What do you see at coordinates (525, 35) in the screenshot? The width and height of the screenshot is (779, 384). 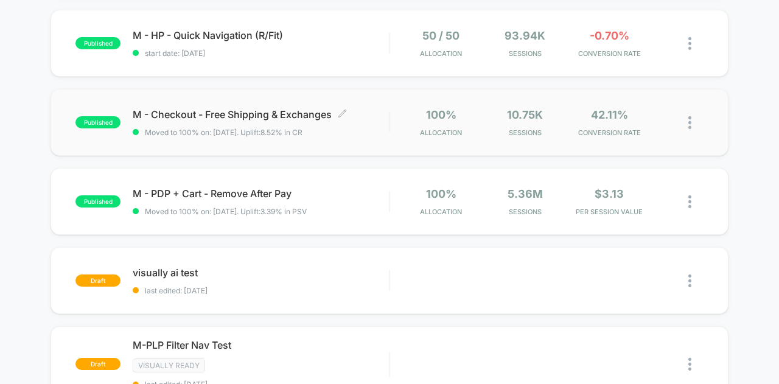 I see `span: 93.94k` at bounding box center [525, 35].